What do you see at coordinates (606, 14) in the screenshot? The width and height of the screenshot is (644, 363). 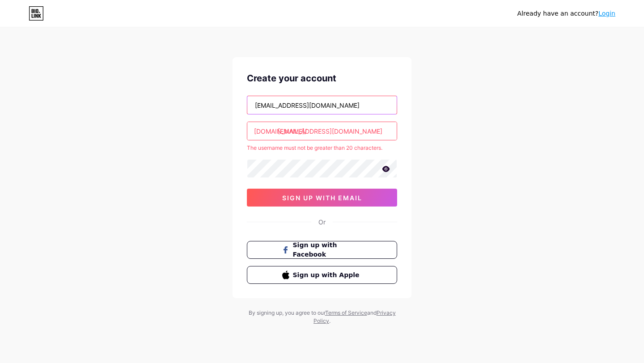 I see `a: Login` at bounding box center [606, 14].